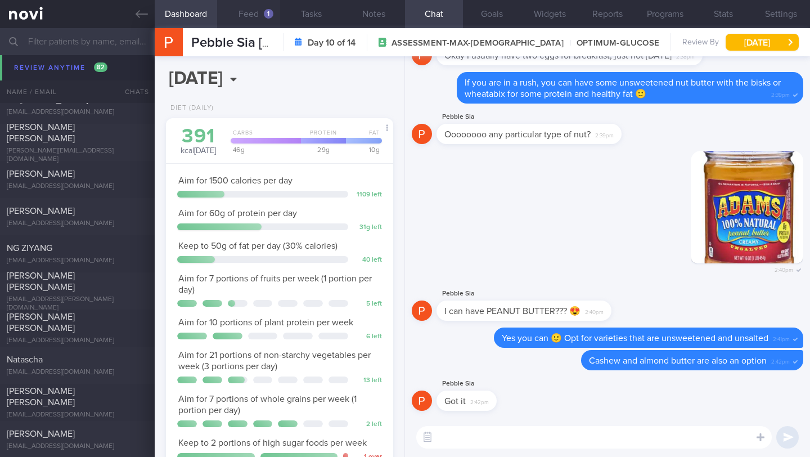  Describe the element at coordinates (198, 136) in the screenshot. I see `div: 391` at that location.